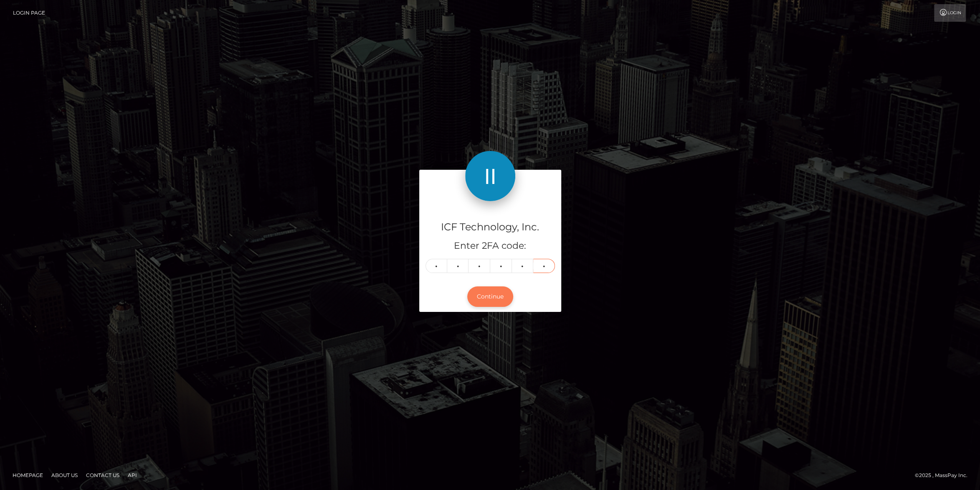 Image resolution: width=980 pixels, height=490 pixels. I want to click on button: Continue, so click(490, 297).